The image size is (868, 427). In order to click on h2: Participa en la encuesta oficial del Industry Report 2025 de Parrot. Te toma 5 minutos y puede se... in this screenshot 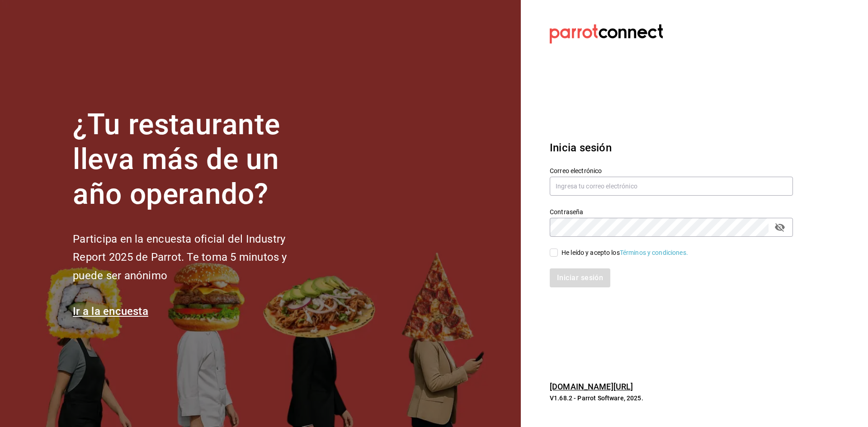, I will do `click(195, 258)`.